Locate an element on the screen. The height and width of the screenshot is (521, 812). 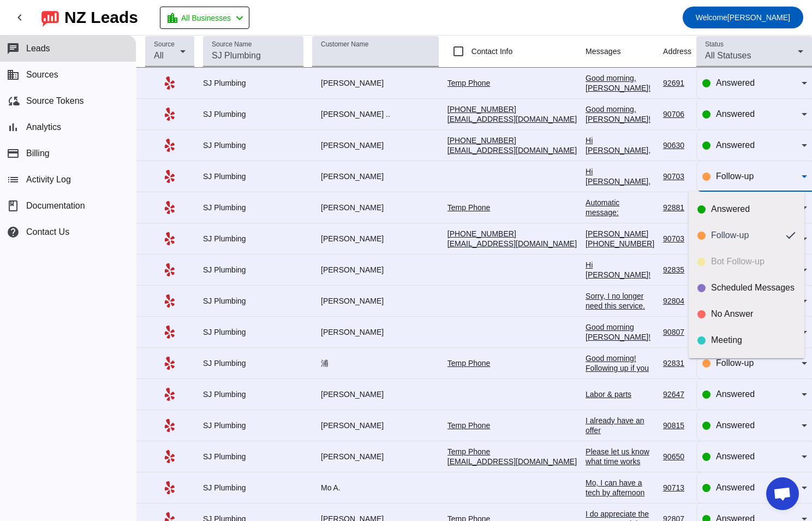
div: Scheduled Messages is located at coordinates (753, 288).